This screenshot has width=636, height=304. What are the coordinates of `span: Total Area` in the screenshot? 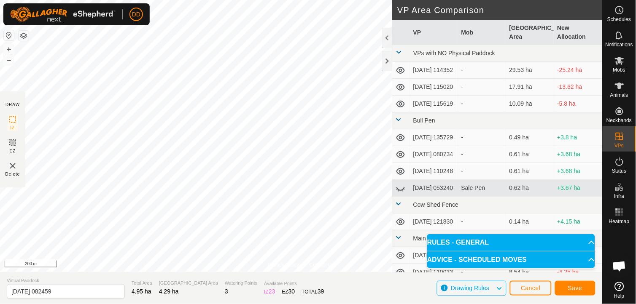 It's located at (142, 283).